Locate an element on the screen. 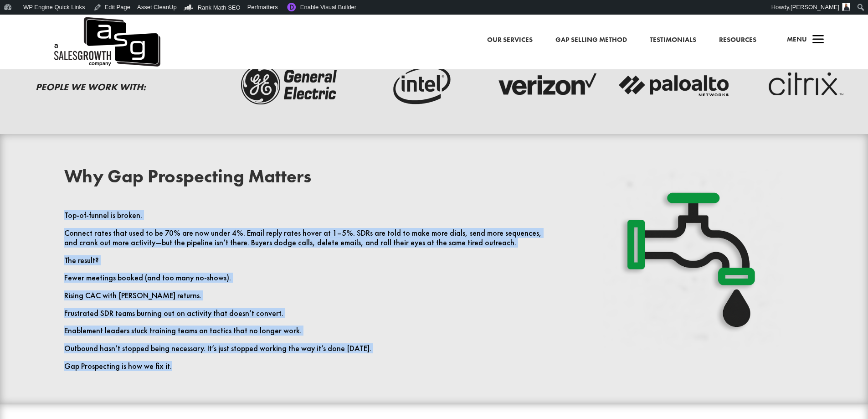 The height and width of the screenshot is (419, 868). img: logo_orange.svg is located at coordinates (18, 18).